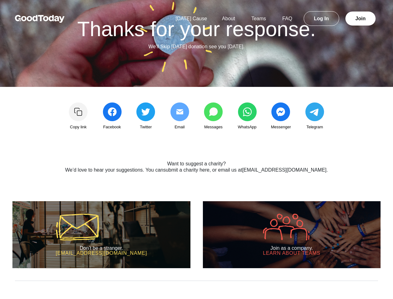  Describe the element at coordinates (101, 248) in the screenshot. I see `h2: Don’t be a stranger.` at that location.